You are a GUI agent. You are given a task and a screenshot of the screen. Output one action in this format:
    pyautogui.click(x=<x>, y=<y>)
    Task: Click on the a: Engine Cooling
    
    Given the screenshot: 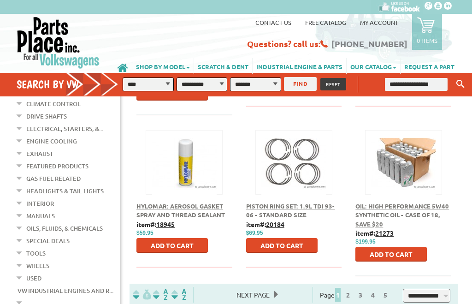 What is the action you would take?
    pyautogui.click(x=52, y=141)
    